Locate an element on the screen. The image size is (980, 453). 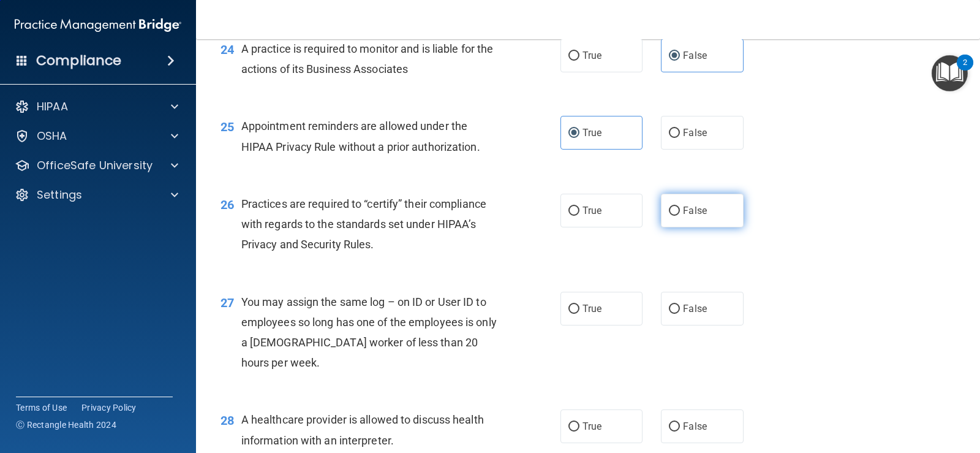
span: 24 is located at coordinates (228, 50).